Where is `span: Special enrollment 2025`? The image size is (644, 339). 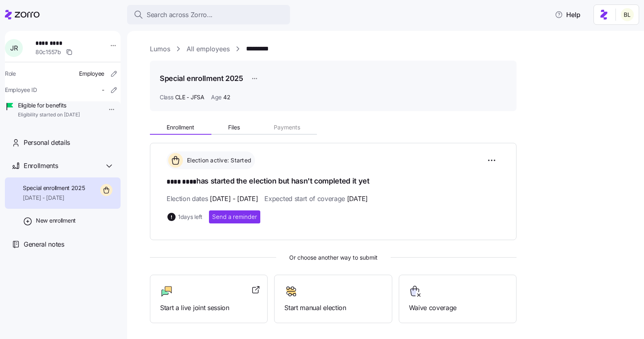 span: Special enrollment 2025 is located at coordinates (54, 188).